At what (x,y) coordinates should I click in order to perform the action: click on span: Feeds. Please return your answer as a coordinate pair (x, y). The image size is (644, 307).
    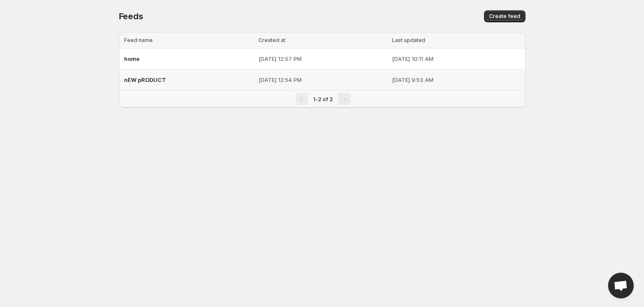
    Looking at the image, I should click on (131, 16).